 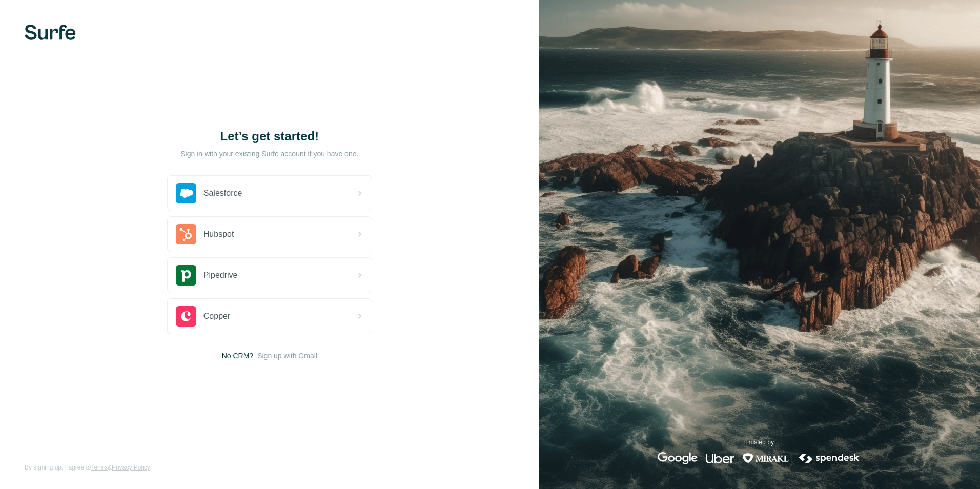 I want to click on img: salesforce's logo, so click(x=186, y=193).